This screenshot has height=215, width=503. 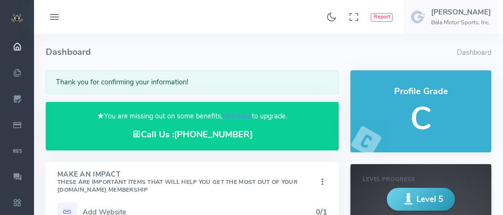 What do you see at coordinates (381, 17) in the screenshot?
I see `button: Report` at bounding box center [381, 17].